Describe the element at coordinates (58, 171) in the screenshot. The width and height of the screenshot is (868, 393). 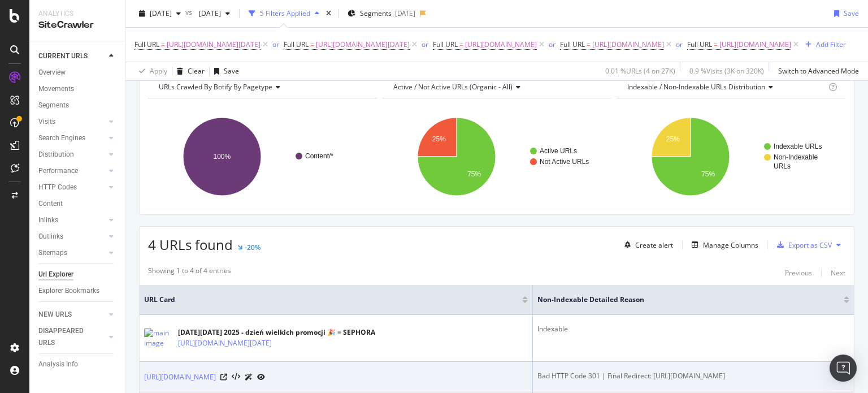
I see `div: Performance` at that location.